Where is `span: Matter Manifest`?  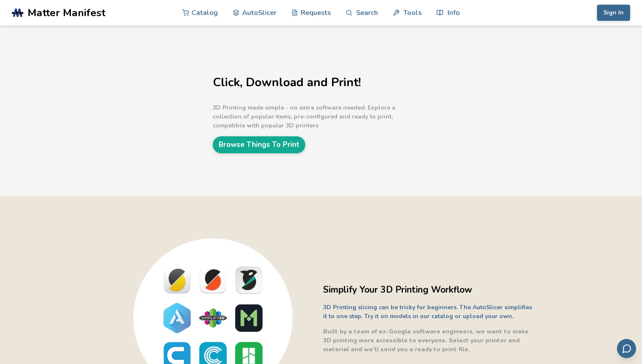
span: Matter Manifest is located at coordinates (66, 13).